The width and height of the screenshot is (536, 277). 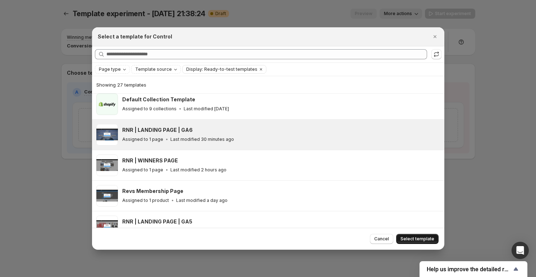 I want to click on p: Last modified 2 hours ago, so click(x=199, y=170).